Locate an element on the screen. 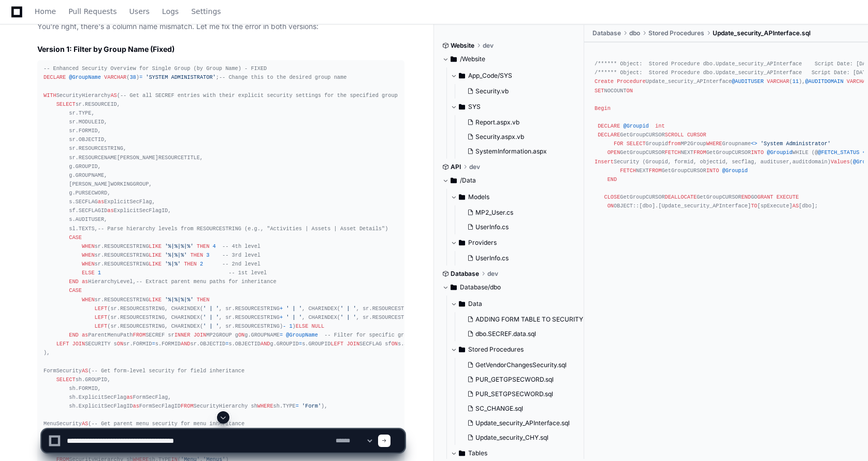  button: GetVendorChangesSecurity.sql is located at coordinates (520, 365).